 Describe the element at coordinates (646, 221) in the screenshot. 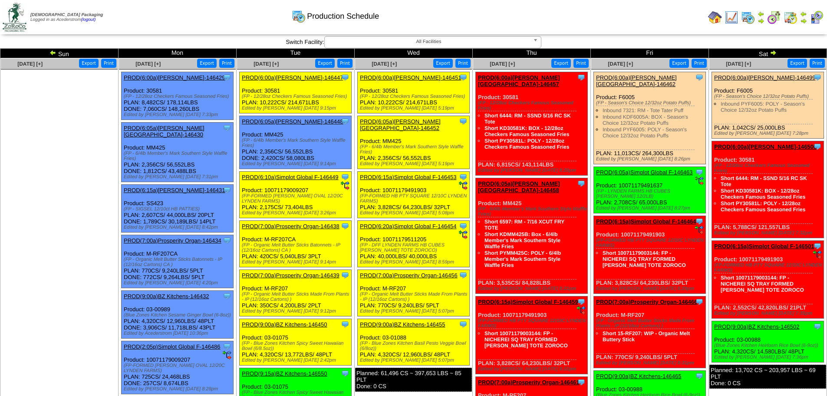

I see `a: PROD(6:15a)Simplot Global F-146464` at that location.